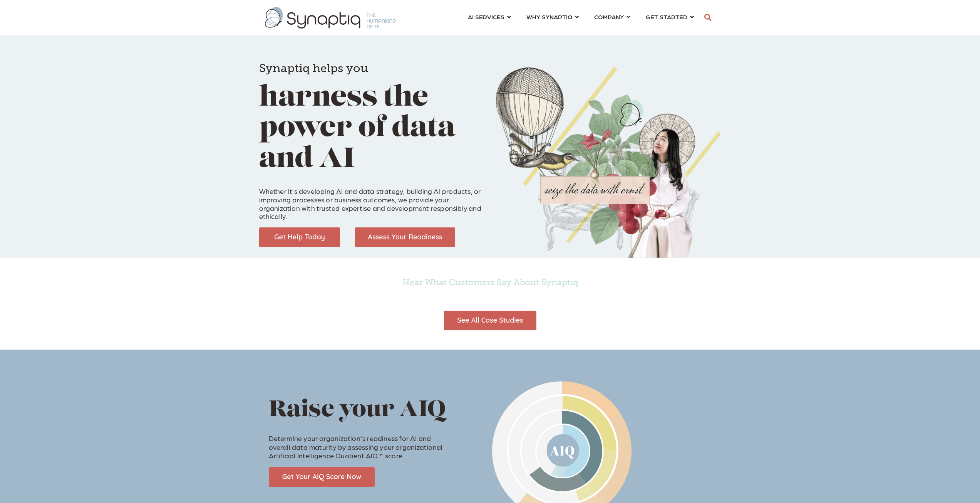 Image resolution: width=980 pixels, height=503 pixels. Describe the element at coordinates (357, 410) in the screenshot. I see `span: Raise your AIQ` at that location.